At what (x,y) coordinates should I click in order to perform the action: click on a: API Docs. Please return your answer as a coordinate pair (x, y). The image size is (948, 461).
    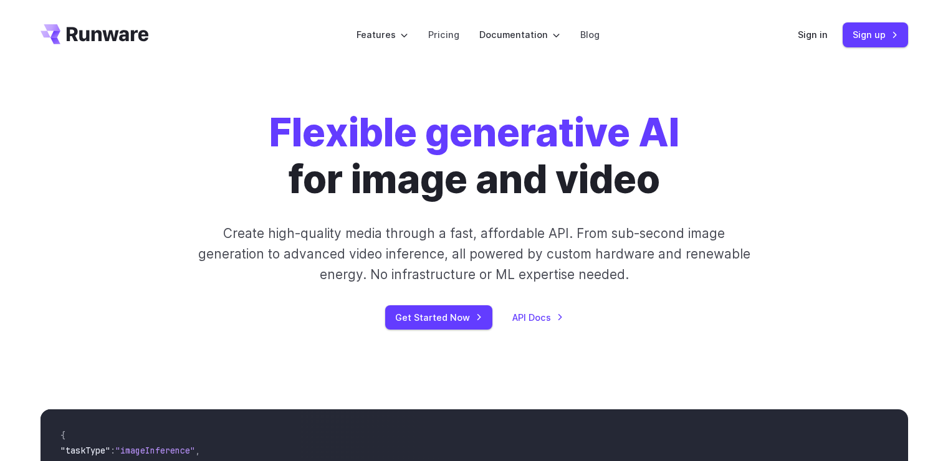
    Looking at the image, I should click on (538, 317).